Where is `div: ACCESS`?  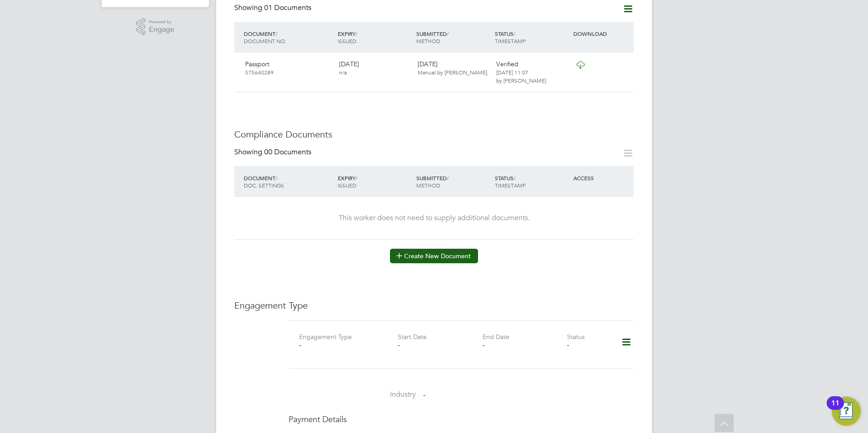 div: ACCESS is located at coordinates (602, 178).